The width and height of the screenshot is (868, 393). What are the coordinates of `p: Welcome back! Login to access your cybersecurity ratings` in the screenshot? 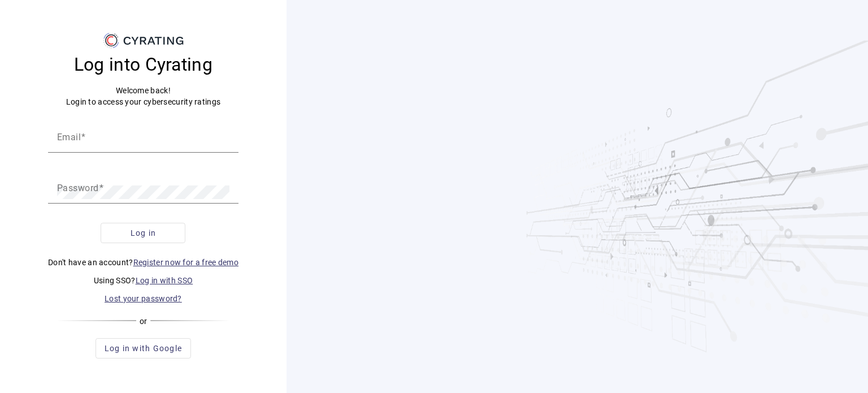 It's located at (143, 96).